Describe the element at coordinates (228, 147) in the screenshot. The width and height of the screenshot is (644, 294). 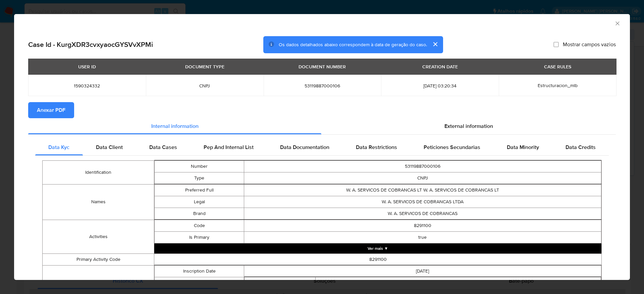
I see `span: Pep And Internal List` at that location.